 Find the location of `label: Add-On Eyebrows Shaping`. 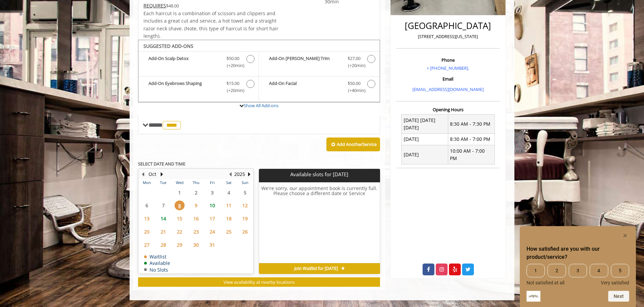

label: Add-On Eyebrows Shaping is located at coordinates (198, 88).